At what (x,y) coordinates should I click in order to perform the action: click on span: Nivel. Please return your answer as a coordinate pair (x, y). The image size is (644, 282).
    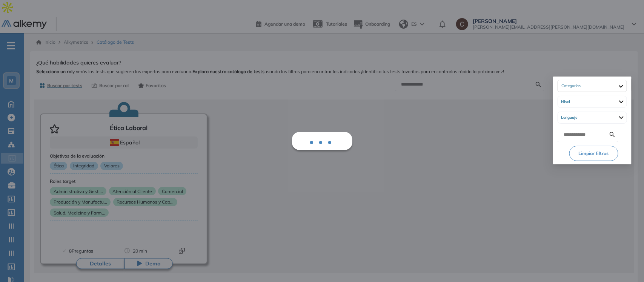
    Looking at the image, I should click on (566, 102).